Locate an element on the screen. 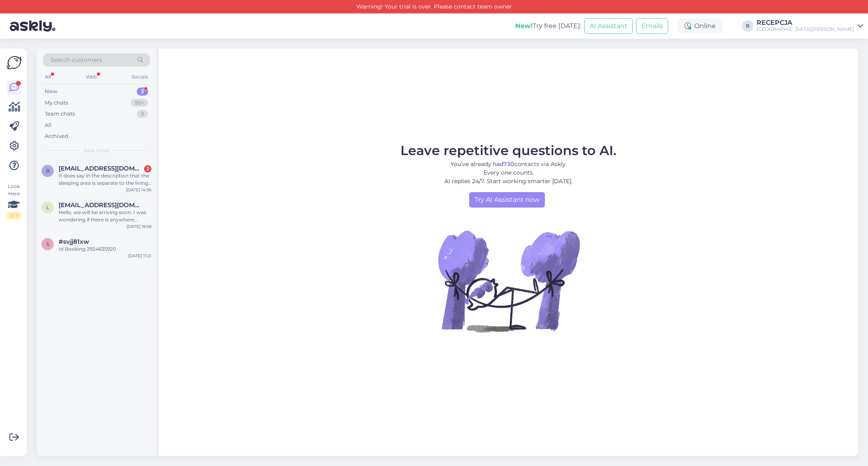 The height and width of the screenshot is (466, 868). div: 99+ is located at coordinates (139, 103).